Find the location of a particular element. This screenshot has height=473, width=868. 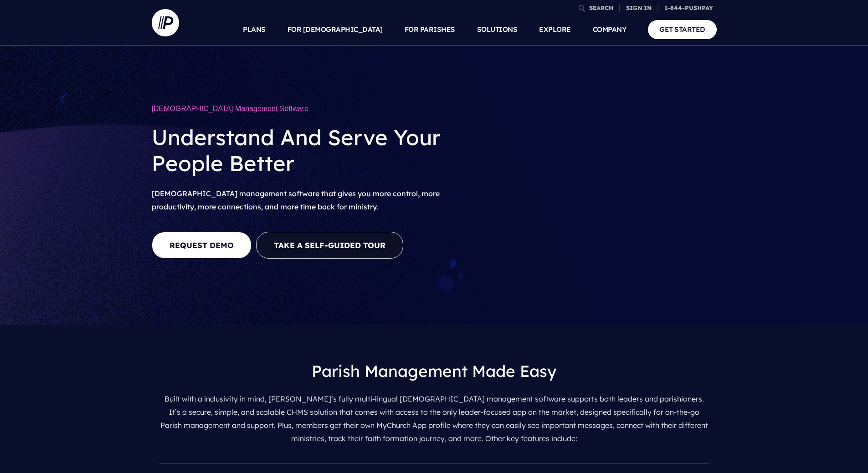

a: EXPLORE is located at coordinates (555, 29).